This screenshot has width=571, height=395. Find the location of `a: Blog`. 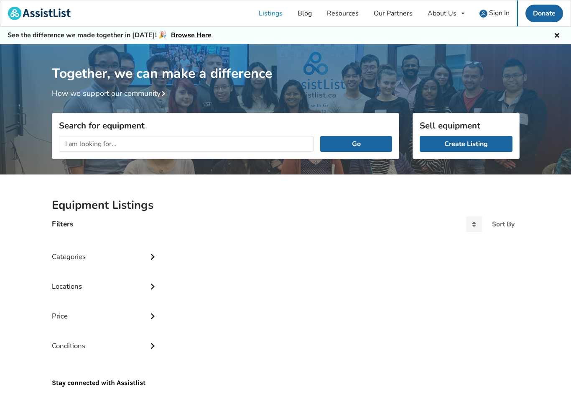

a: Blog is located at coordinates (305, 13).